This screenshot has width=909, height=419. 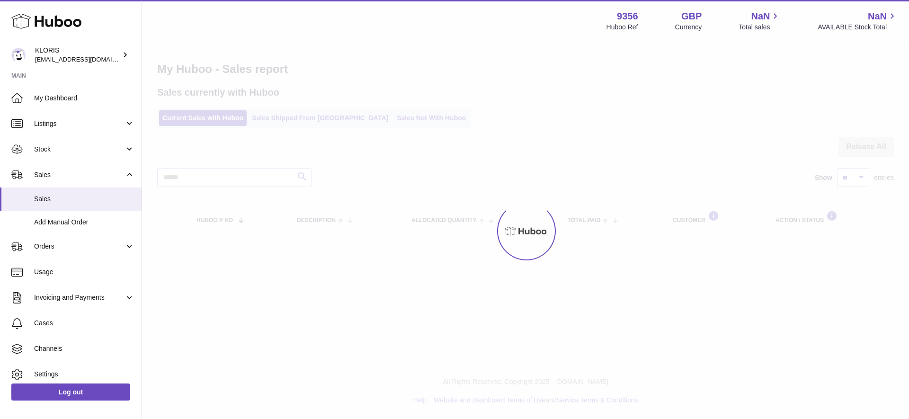 What do you see at coordinates (78, 55) in the screenshot?
I see `div: KLORIS` at bounding box center [78, 55].